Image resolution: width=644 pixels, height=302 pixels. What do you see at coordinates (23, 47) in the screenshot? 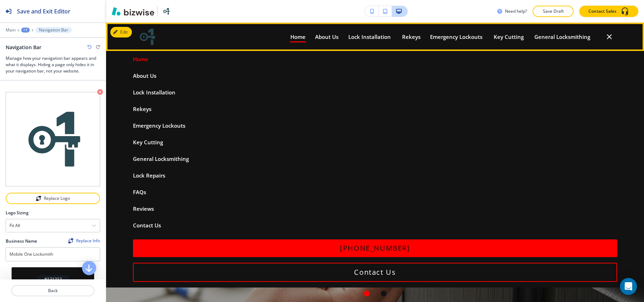
I see `h2: Navigation Bar` at bounding box center [23, 47].